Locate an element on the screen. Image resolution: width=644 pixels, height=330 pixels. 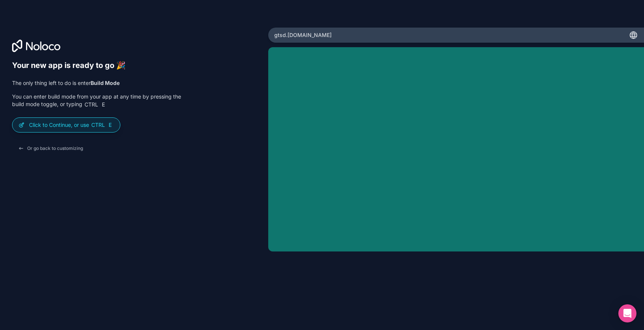
p: The only thing left to do is enter is located at coordinates (97, 83).